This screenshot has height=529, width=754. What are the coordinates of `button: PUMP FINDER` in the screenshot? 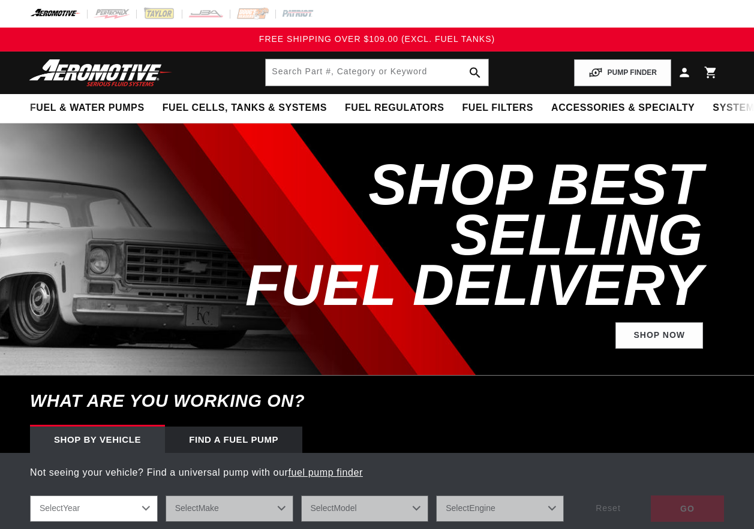 It's located at (622, 73).